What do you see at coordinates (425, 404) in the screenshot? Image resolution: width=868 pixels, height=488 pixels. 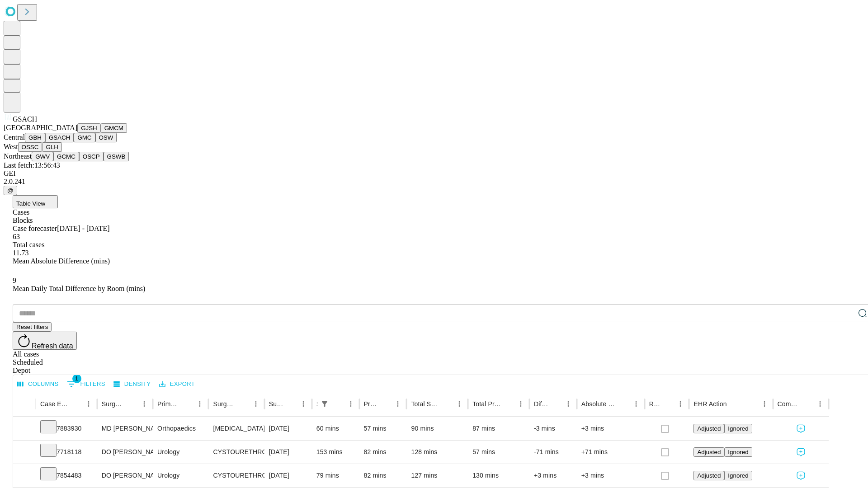 I see `div: Total Scheduled Duration` at bounding box center [425, 404].